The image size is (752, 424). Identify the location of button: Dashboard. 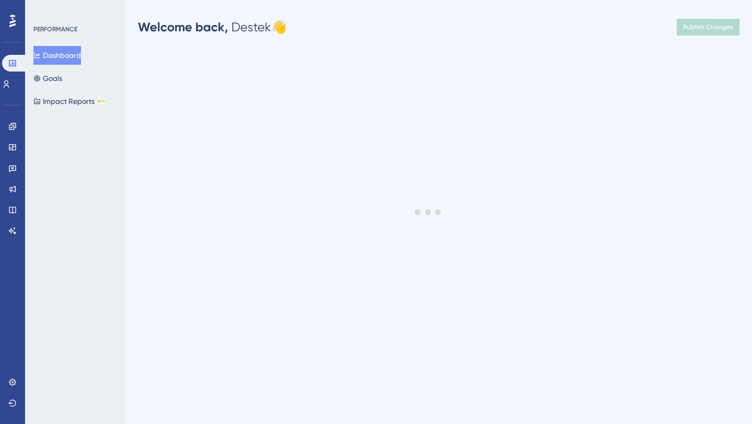
(57, 55).